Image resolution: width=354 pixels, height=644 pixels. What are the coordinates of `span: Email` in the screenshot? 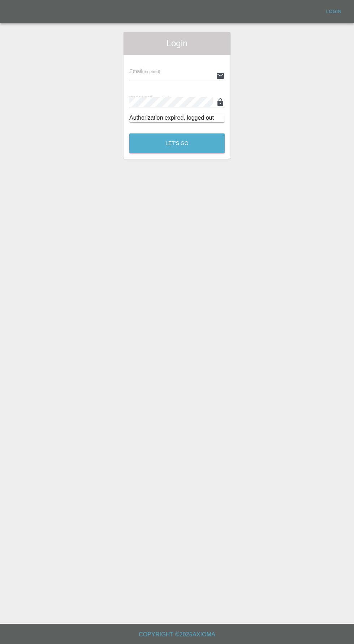 It's located at (145, 71).